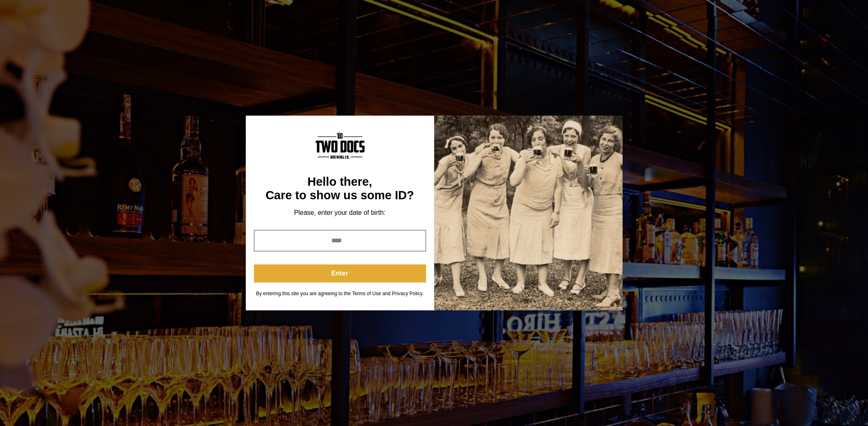 The width and height of the screenshot is (868, 426). I want to click on input: year, so click(340, 241).